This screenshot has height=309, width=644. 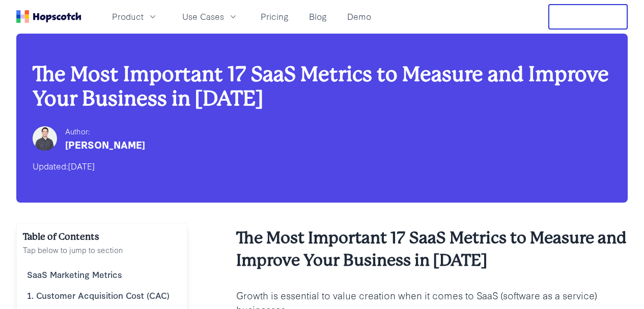 What do you see at coordinates (49, 17) in the screenshot?
I see `a: Home` at bounding box center [49, 17].